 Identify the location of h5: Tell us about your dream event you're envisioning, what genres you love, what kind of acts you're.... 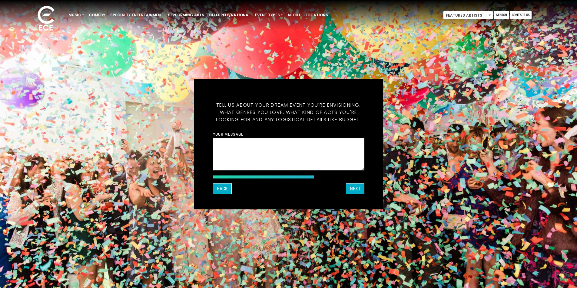
(288, 112).